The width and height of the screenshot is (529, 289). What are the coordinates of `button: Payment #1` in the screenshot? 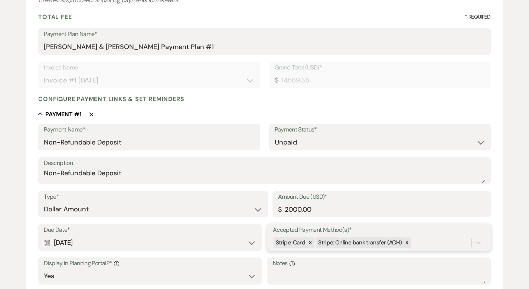 It's located at (60, 114).